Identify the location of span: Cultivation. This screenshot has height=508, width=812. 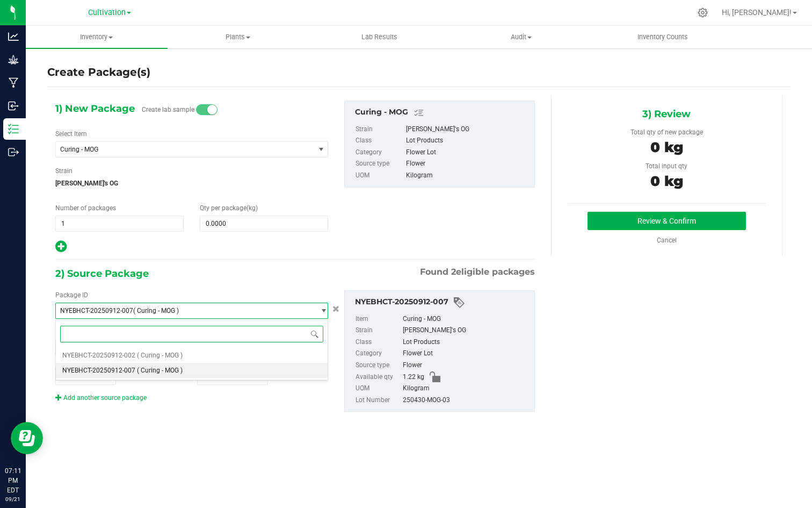
(107, 13).